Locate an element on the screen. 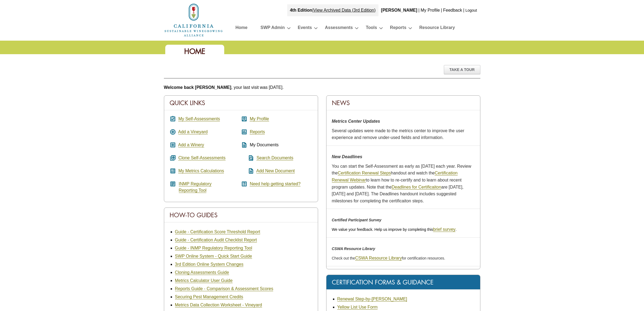  span: My Documents is located at coordinates (264, 145).